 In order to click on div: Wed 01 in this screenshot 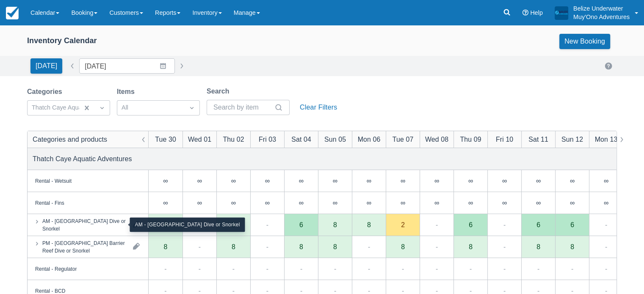, I will do `click(200, 139)`.